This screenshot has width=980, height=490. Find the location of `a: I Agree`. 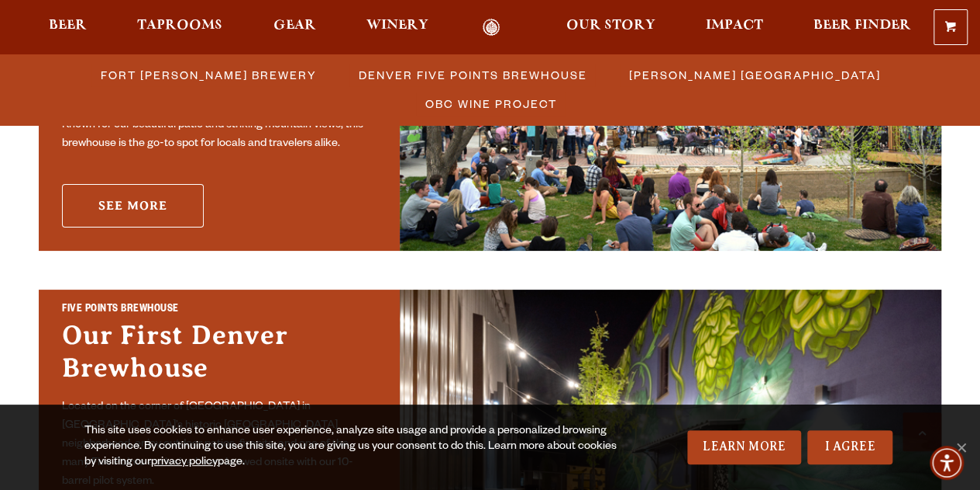

a: I Agree is located at coordinates (850, 447).